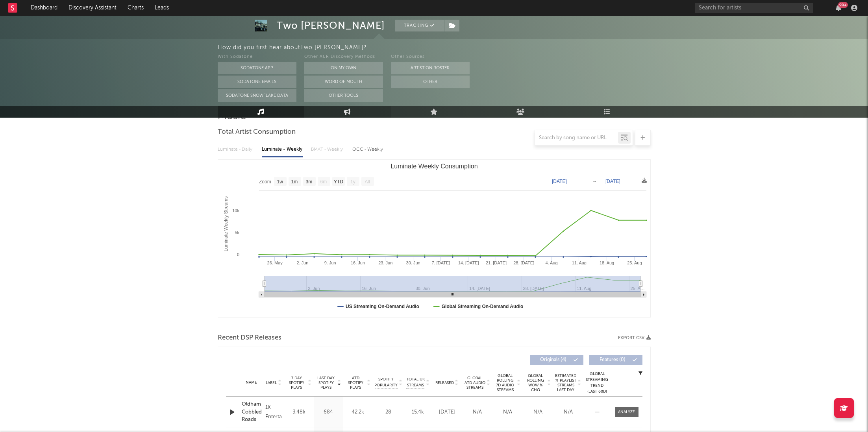 The image size is (868, 432). What do you see at coordinates (634, 338) in the screenshot?
I see `button: Export CSV` at bounding box center [634, 338].